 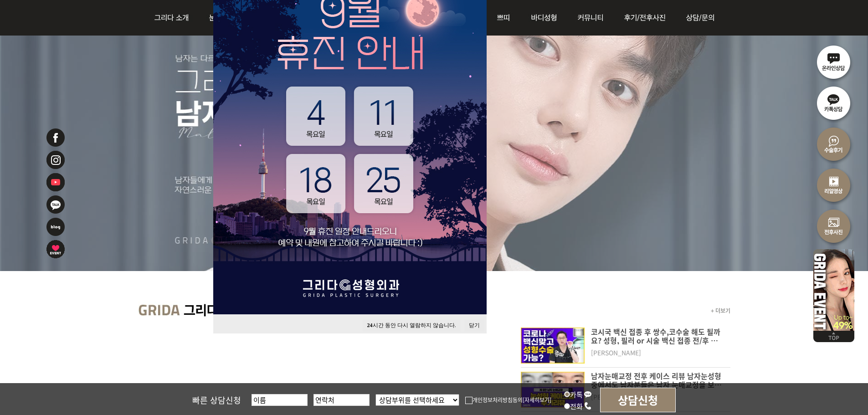 I want to click on img: 유투브, so click(x=56, y=182).